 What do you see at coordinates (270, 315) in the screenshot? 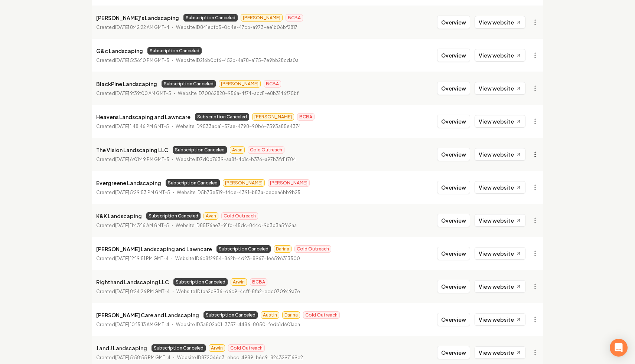
I see `span: Austin` at bounding box center [270, 315].